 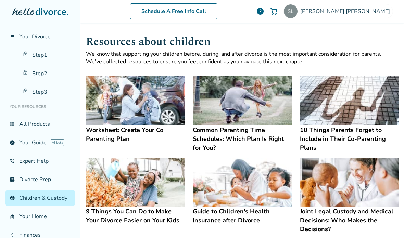 I want to click on span: account_child, so click(x=12, y=198).